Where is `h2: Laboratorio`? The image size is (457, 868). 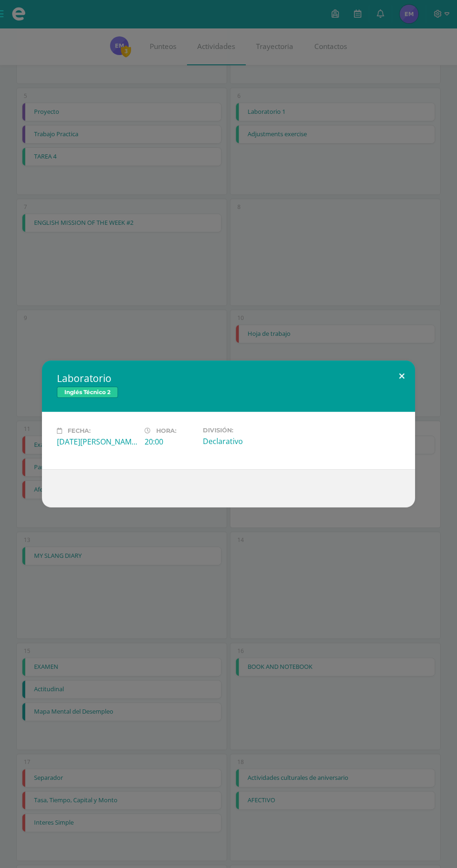 h2: Laboratorio is located at coordinates (229, 378).